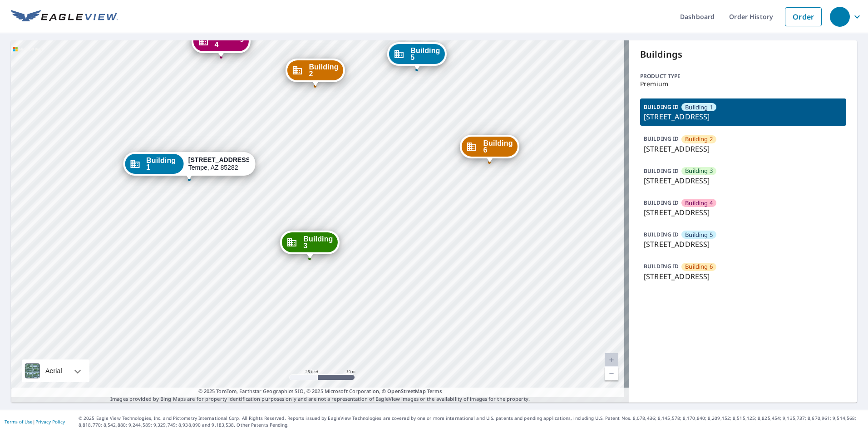  What do you see at coordinates (221, 44) in the screenshot?
I see `div: Dropped pin, building Building 4, Commercial property, 2222 South Price Road Tempe, AZ 85282` at bounding box center [221, 44].